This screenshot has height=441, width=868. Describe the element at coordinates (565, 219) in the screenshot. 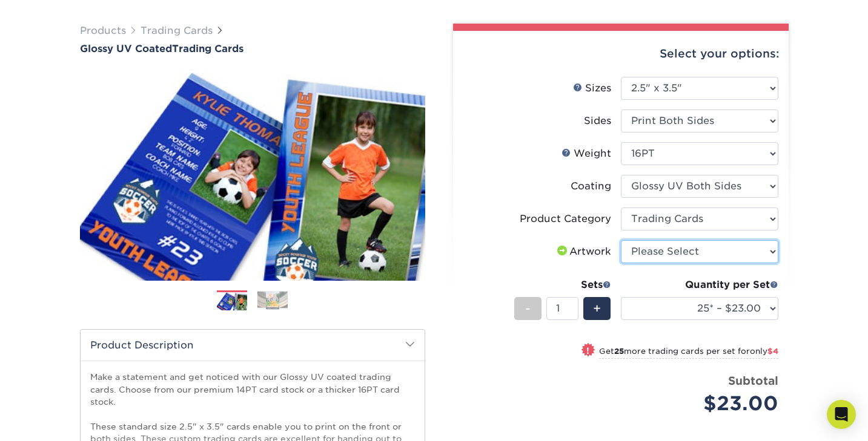

I see `div: Product Category` at that location.